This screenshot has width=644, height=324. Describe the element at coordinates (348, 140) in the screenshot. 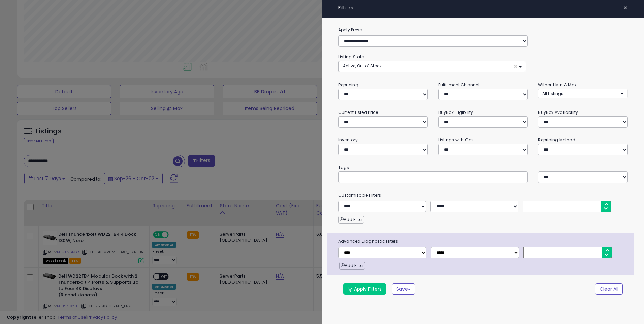

I see `small: Inventory` at that location.